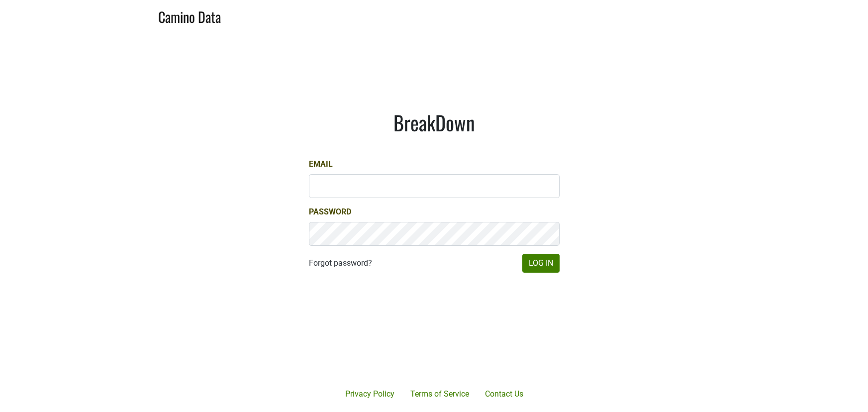  Describe the element at coordinates (340, 263) in the screenshot. I see `a: Forgot password?` at that location.